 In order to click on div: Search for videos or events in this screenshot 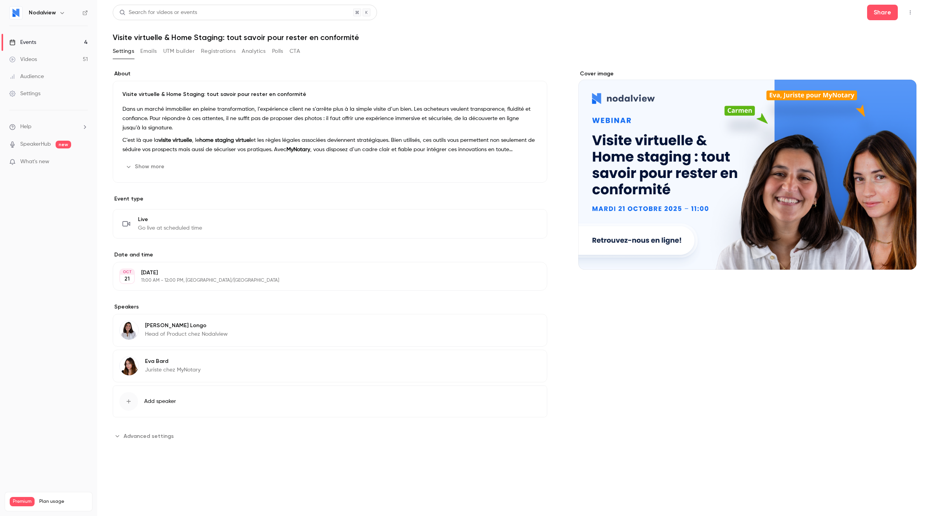, I will do `click(158, 12)`.